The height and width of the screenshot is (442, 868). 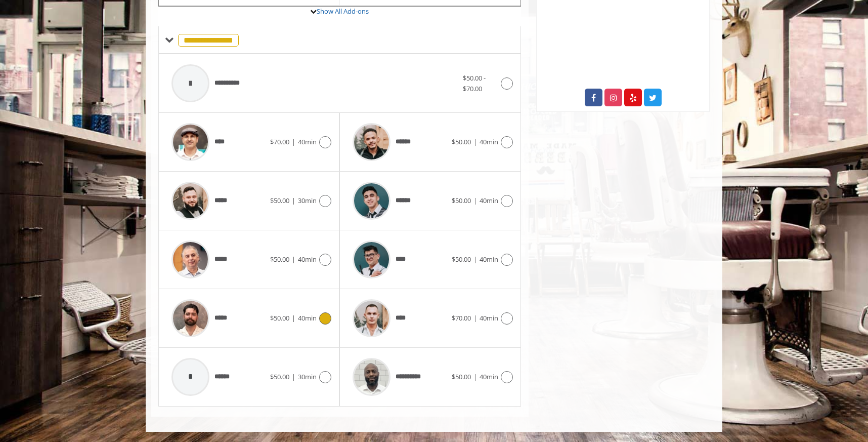 What do you see at coordinates (343, 11) in the screenshot?
I see `a: Show All Add-ons` at bounding box center [343, 11].